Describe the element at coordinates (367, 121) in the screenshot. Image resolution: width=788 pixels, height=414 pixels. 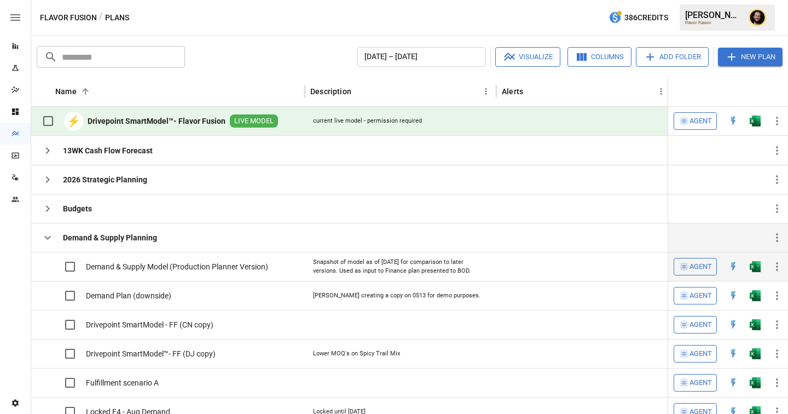
I see `div: current live model - permission required` at that location.